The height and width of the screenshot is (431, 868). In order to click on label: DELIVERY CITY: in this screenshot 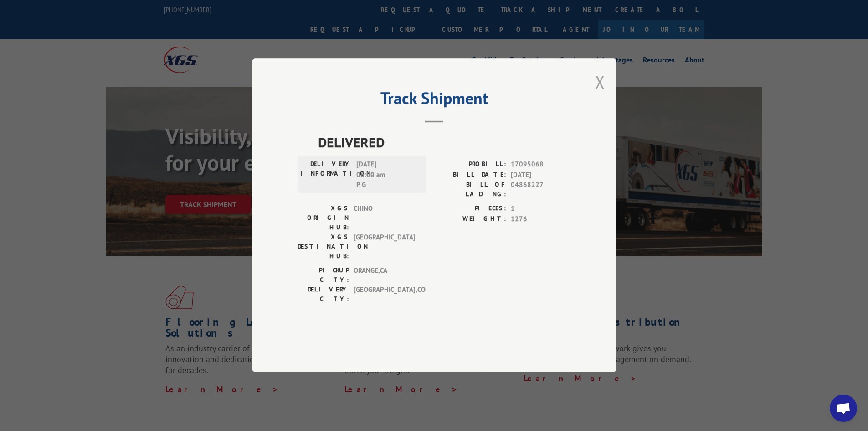, I will do `click(323, 294)`.